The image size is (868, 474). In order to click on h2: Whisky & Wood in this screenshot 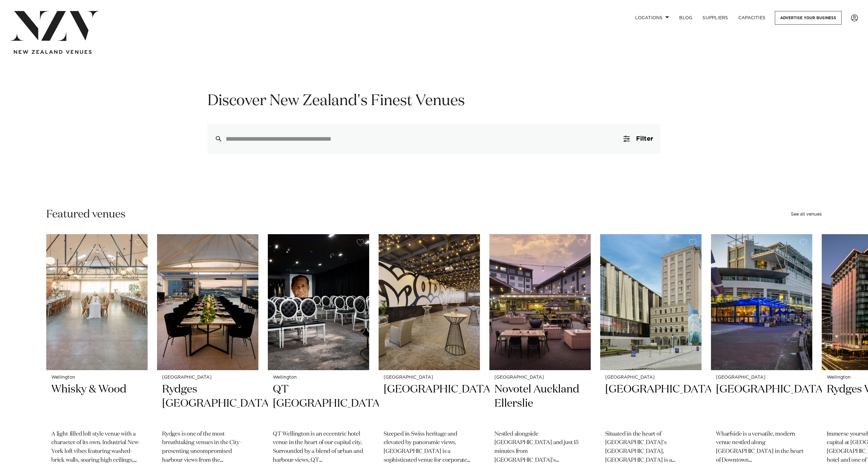, I will do `click(97, 404)`.